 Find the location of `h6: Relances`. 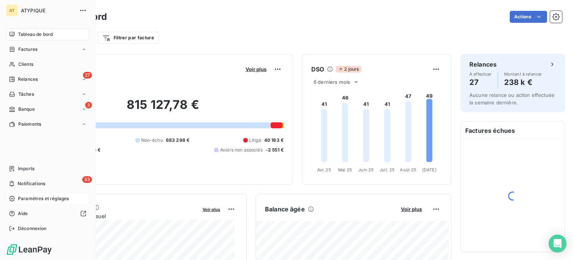

h6: Relances is located at coordinates (483, 64).